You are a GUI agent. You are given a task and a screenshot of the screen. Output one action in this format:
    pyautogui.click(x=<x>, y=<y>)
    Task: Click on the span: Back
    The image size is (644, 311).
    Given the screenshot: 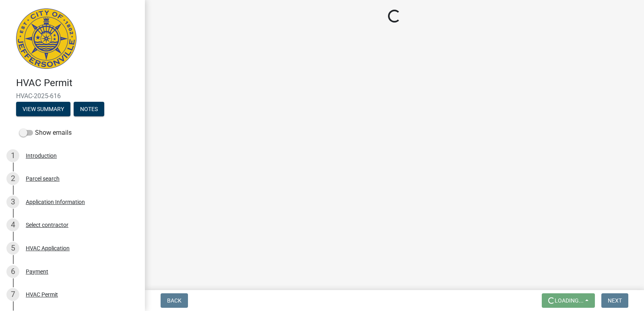 What is the action you would take?
    pyautogui.click(x=174, y=300)
    